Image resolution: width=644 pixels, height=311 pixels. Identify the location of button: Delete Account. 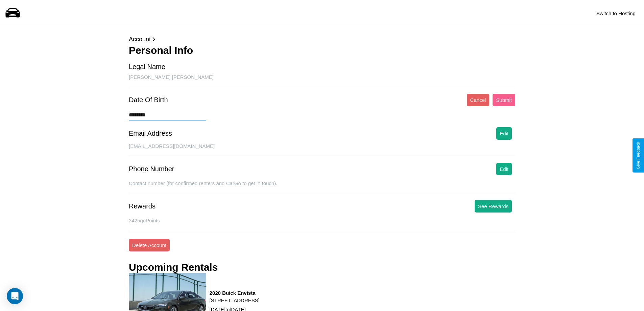
(149, 245).